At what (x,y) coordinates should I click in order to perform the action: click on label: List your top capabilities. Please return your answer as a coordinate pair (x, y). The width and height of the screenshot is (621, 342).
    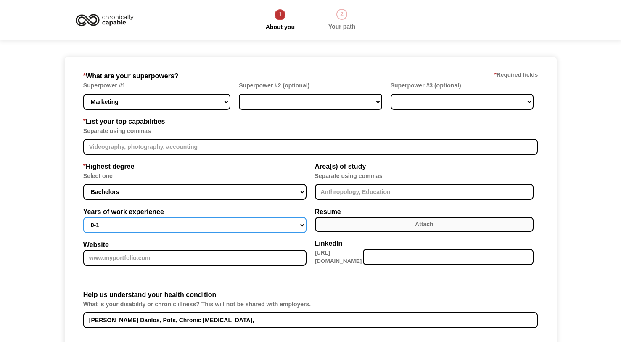
    Looking at the image, I should click on (310, 121).